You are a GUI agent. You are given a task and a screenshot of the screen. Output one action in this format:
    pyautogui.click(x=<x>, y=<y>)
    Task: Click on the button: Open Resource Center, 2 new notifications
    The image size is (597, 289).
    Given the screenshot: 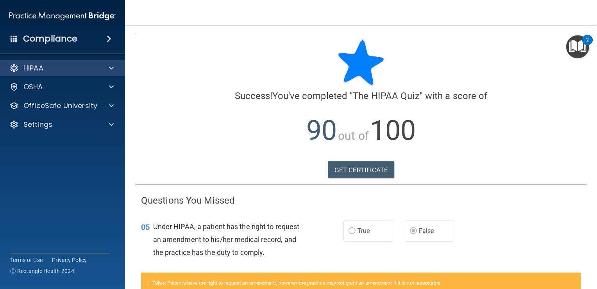 What is the action you would take?
    pyautogui.click(x=578, y=47)
    